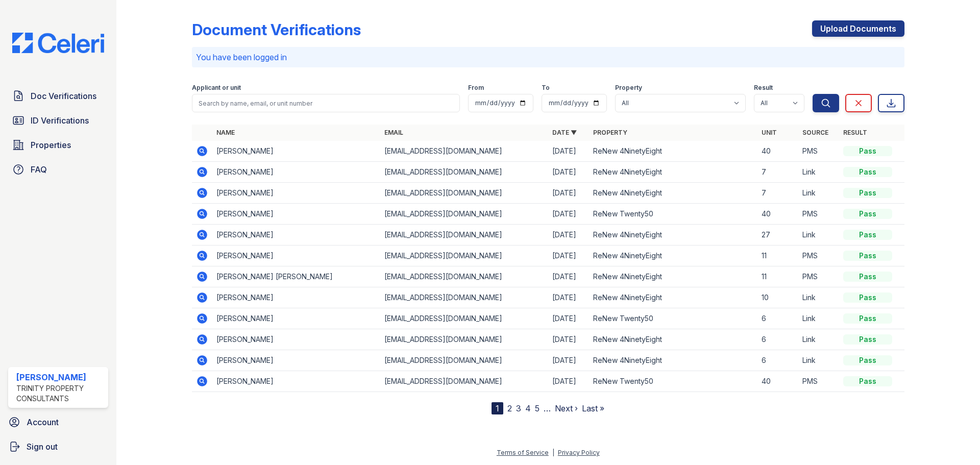  What do you see at coordinates (509, 408) in the screenshot?
I see `a: 2` at bounding box center [509, 408].